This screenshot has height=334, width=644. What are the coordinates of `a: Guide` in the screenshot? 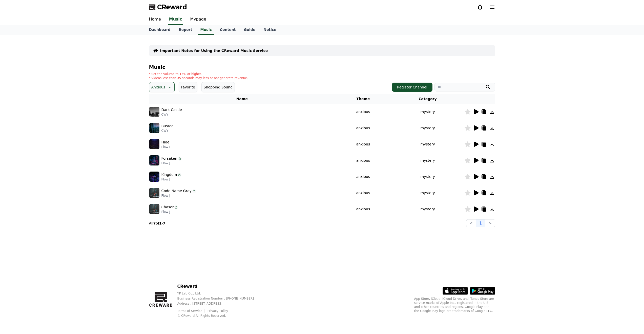 It's located at (249, 30).